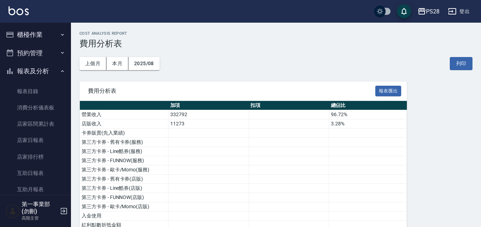 The image size is (481, 227). What do you see at coordinates (368, 115) in the screenshot?
I see `td: 96.72%` at bounding box center [368, 115].